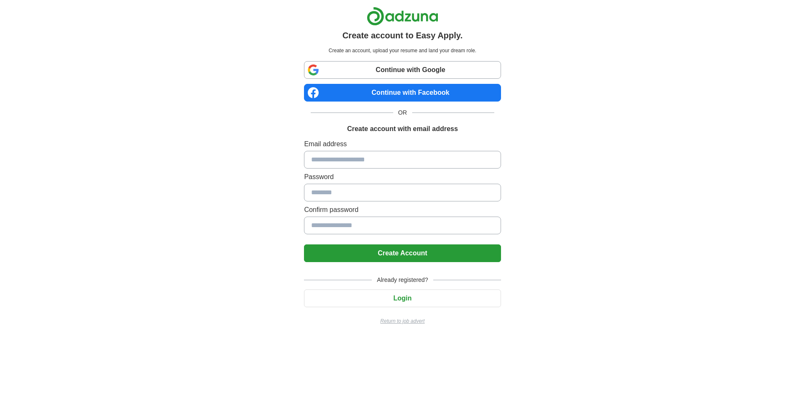  Describe the element at coordinates (402, 253) in the screenshot. I see `button: Create Account` at that location.